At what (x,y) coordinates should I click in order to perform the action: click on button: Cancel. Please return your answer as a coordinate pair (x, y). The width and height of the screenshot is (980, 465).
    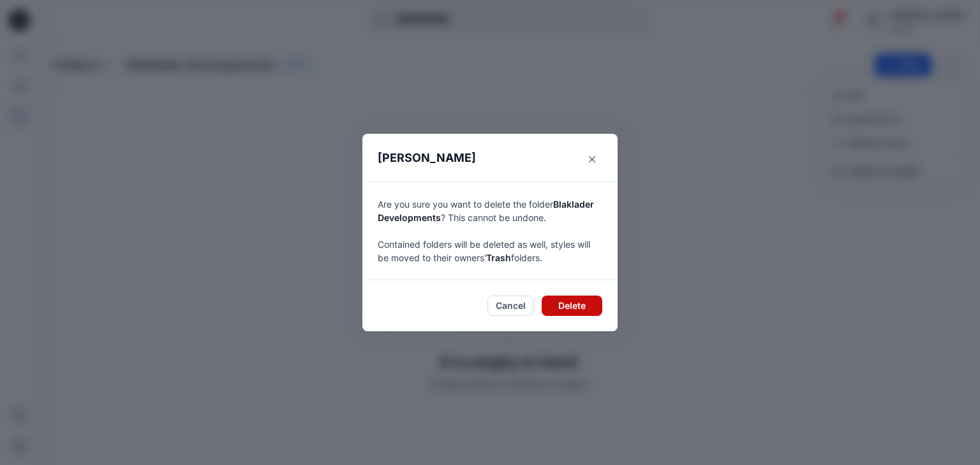
    Looking at the image, I should click on (510, 306).